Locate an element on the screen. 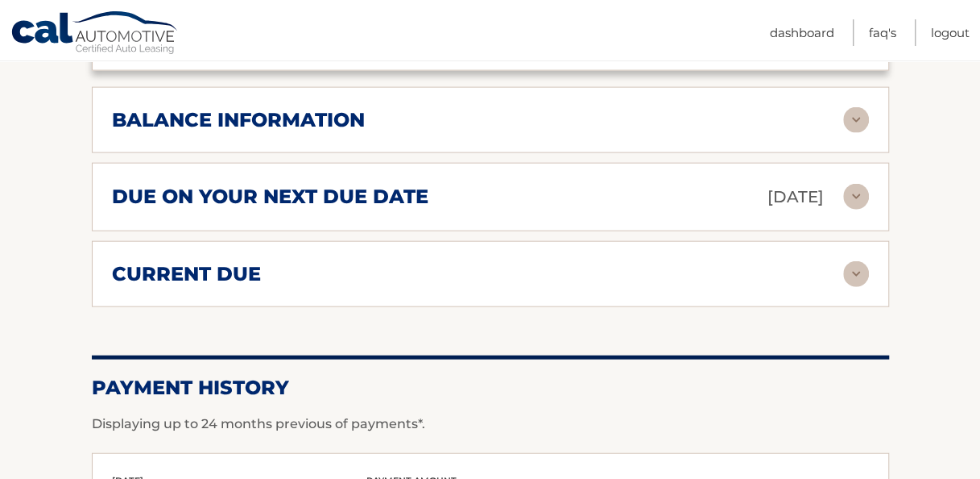 Image resolution: width=980 pixels, height=479 pixels. h2: Payment History is located at coordinates (490, 387).